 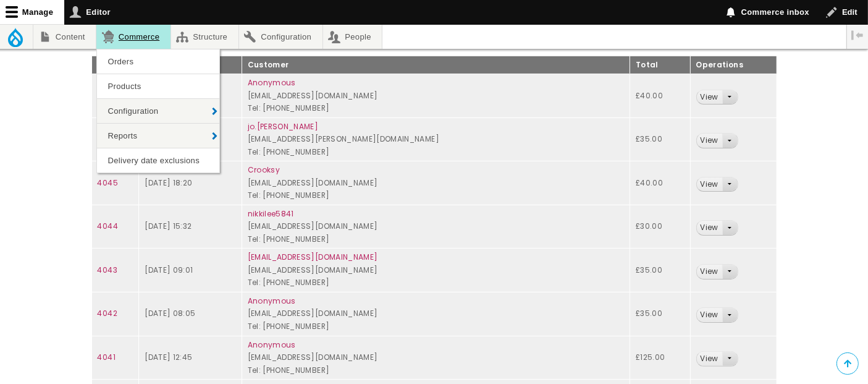 What do you see at coordinates (133, 36) in the screenshot?
I see `a: Commerce` at bounding box center [133, 36].